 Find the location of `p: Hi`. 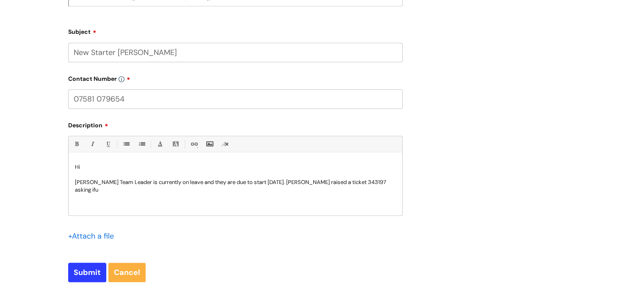

p: Hi is located at coordinates (235, 167).